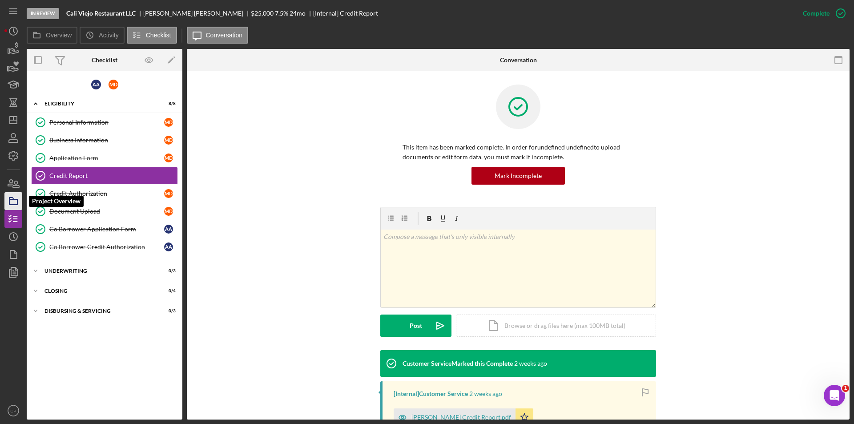 The width and height of the screenshot is (854, 424). What do you see at coordinates (99, 291) in the screenshot?
I see `div: Closing` at bounding box center [99, 291].